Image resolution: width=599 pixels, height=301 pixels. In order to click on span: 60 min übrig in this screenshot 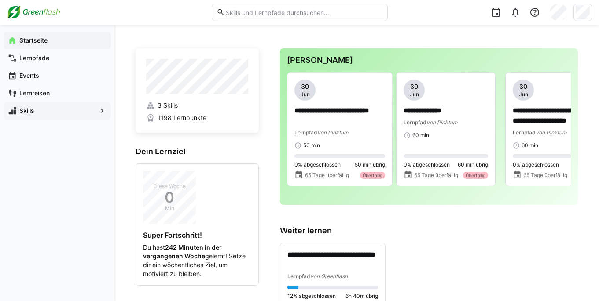, I will do `click(473, 165)`.